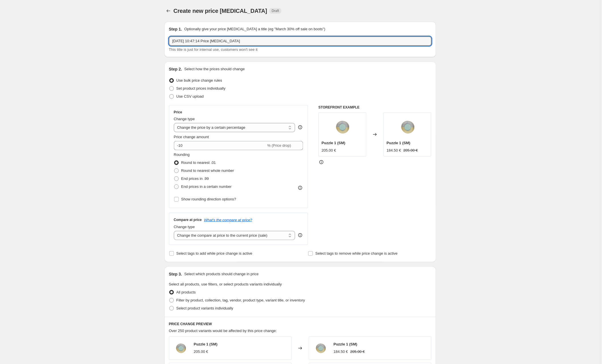 This screenshot has width=602, height=364. What do you see at coordinates (201, 88) in the screenshot?
I see `span: Set product prices individually` at bounding box center [201, 88].